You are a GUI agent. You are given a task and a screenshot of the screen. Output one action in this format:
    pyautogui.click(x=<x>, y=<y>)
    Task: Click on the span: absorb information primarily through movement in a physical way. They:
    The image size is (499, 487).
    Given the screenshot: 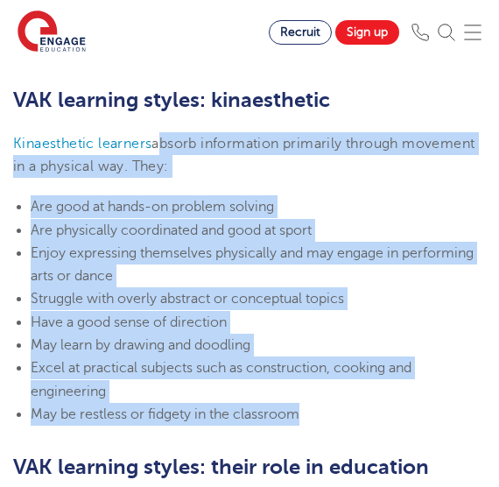 What is the action you would take?
    pyautogui.click(x=244, y=155)
    